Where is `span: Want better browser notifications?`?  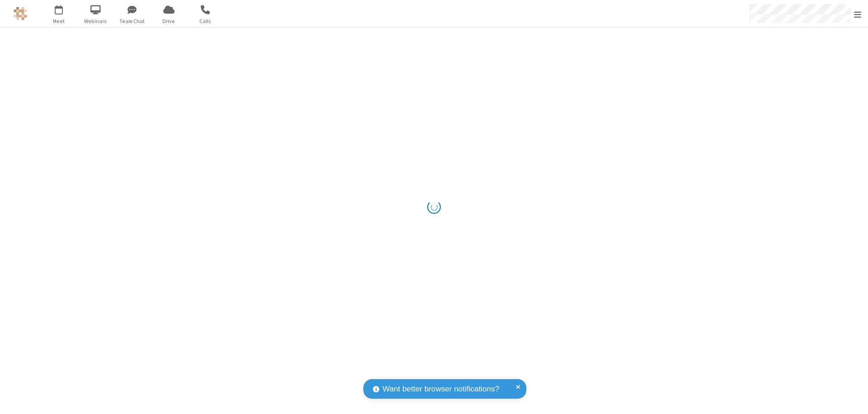
span: Want better browser notifications? is located at coordinates (441, 389).